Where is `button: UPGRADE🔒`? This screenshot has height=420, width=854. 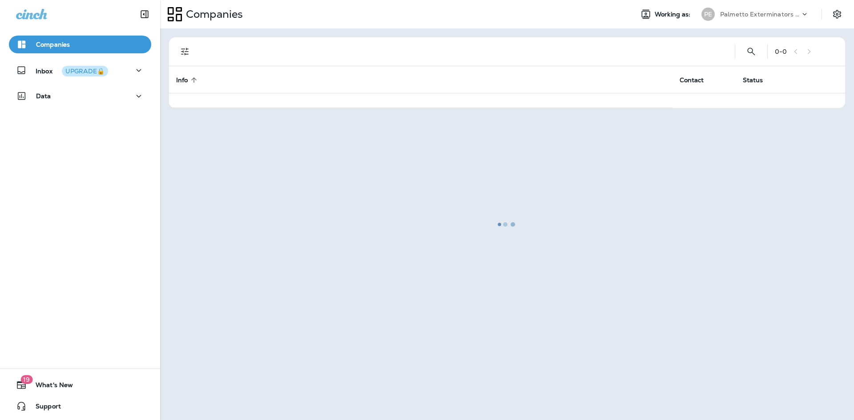
button: UPGRADE🔒 is located at coordinates (85, 71).